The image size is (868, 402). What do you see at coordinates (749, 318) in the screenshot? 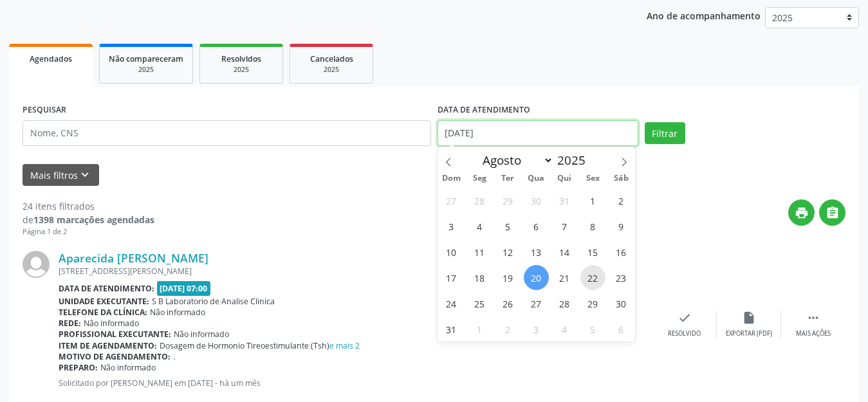
I see `i: insert_drive_file` at bounding box center [749, 318].